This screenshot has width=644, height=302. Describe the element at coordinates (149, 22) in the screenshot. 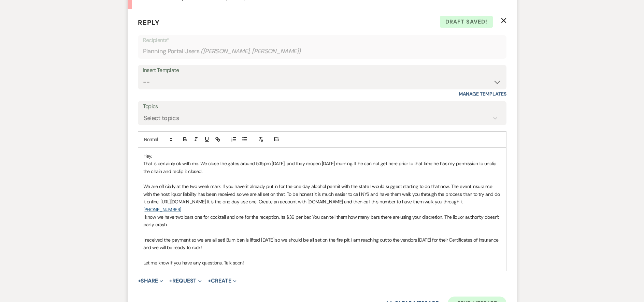

I see `span: Reply` at that location.